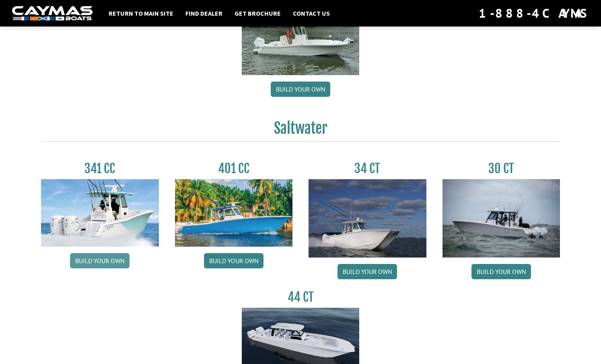  Describe the element at coordinates (300, 131) in the screenshot. I see `h2: Saltwater` at that location.